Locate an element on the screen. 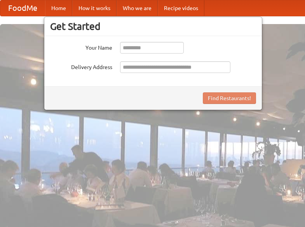 This screenshot has height=227, width=305. button: Find Restaurants! is located at coordinates (229, 98).